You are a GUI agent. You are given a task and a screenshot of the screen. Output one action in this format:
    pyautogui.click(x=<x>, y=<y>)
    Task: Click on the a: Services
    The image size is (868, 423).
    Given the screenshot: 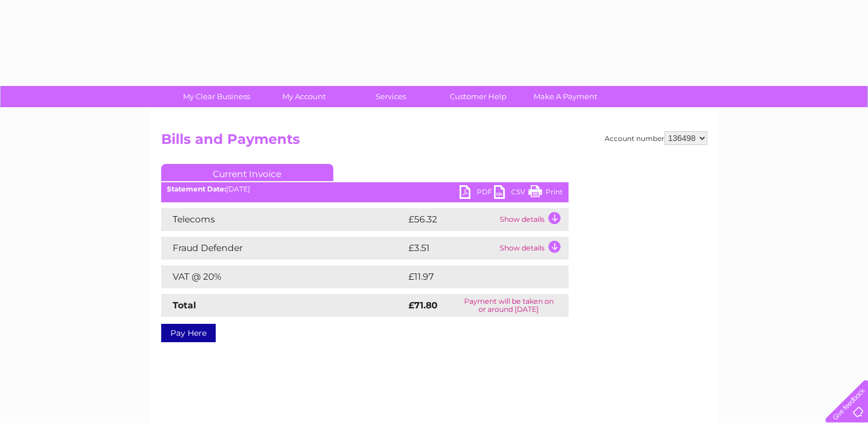 What is the action you would take?
    pyautogui.click(x=390, y=97)
    